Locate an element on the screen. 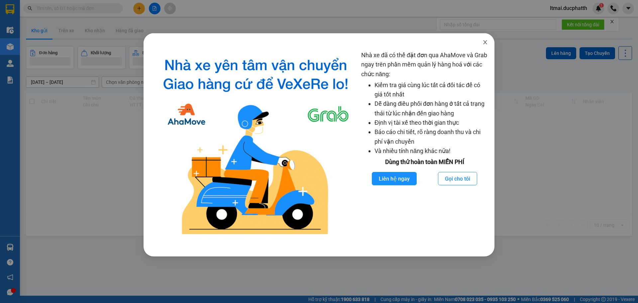 The width and height of the screenshot is (638, 303). img: logo is located at coordinates (255, 145).